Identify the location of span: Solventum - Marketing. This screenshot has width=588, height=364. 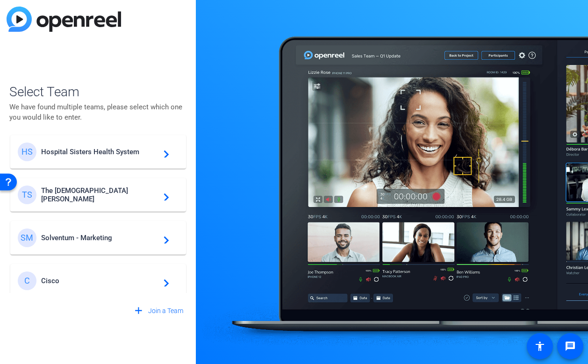
(100, 238).